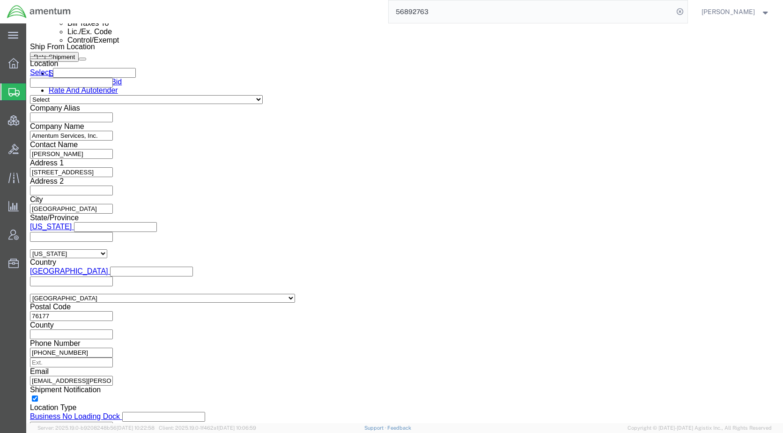 Image resolution: width=783 pixels, height=433 pixels. I want to click on span: Server: 2025.19.0-b9208248b56, so click(96, 428).